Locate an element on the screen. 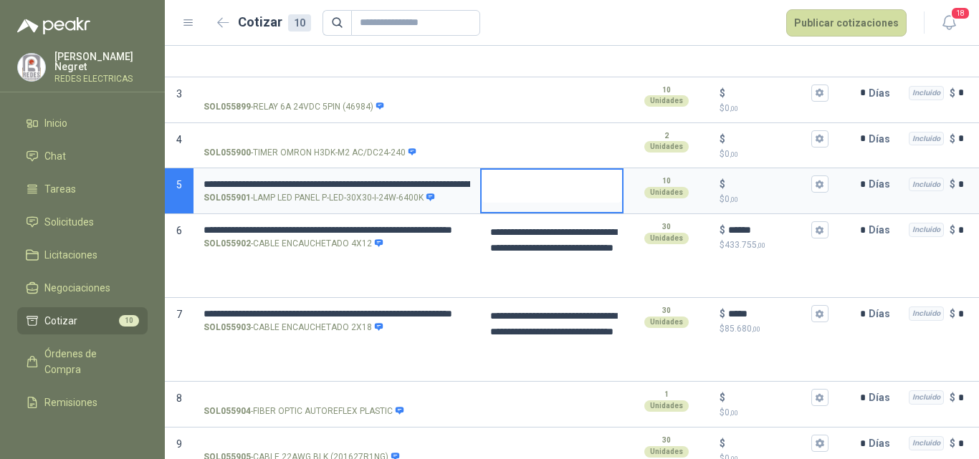  button: $$0,00 is located at coordinates (820, 139).